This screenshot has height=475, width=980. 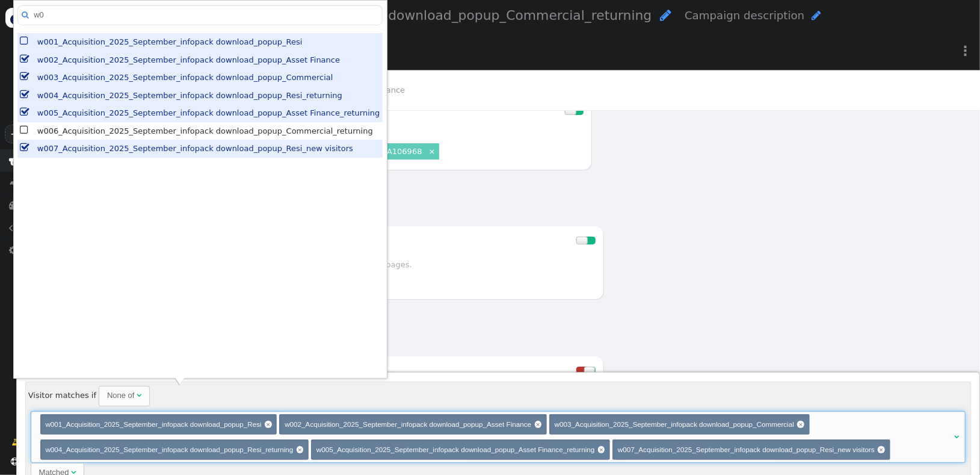 What do you see at coordinates (455, 449) in the screenshot?
I see `span: w005_Acquisition_2025_September_infopack download_popup_Asset Finance_returning` at bounding box center [455, 449].